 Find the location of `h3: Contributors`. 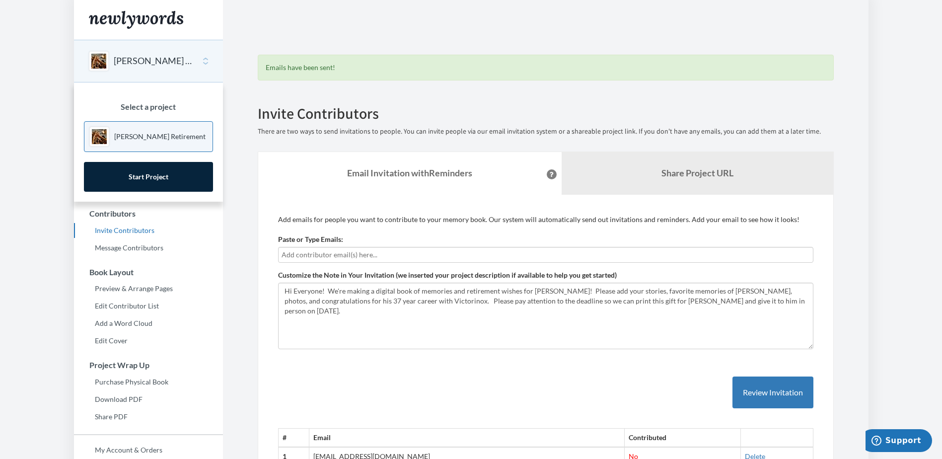

h3: Contributors is located at coordinates (148, 214).